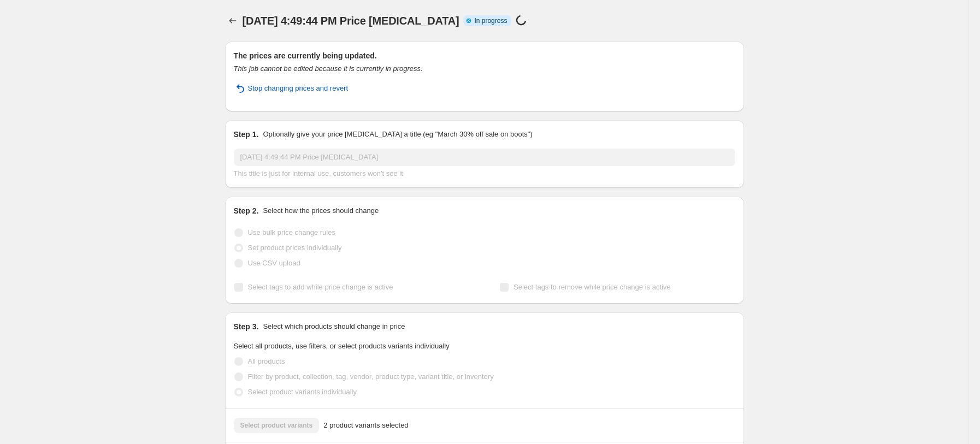  I want to click on span: Use CSV upload, so click(275, 263).